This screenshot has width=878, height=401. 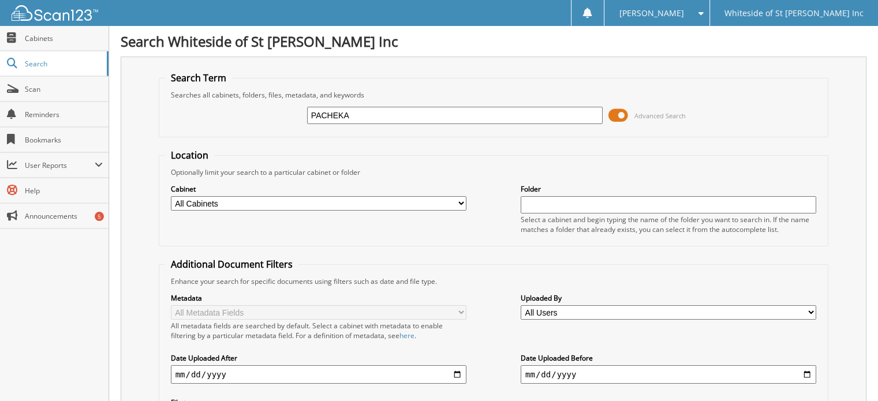 What do you see at coordinates (319, 189) in the screenshot?
I see `label: Cabinet` at bounding box center [319, 189].